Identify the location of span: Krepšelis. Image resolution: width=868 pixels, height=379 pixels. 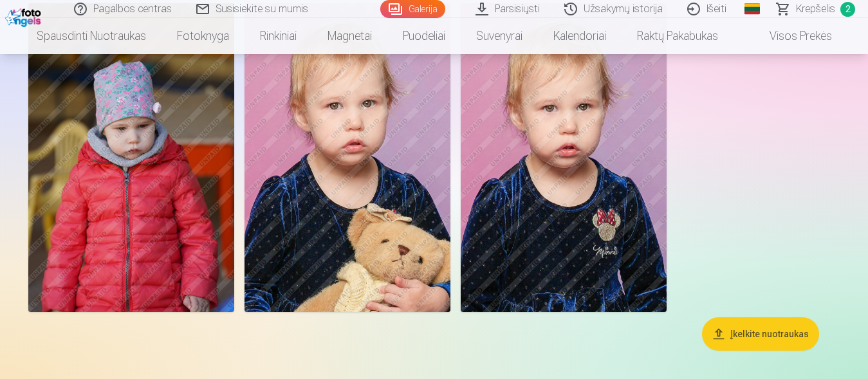
(815, 9).